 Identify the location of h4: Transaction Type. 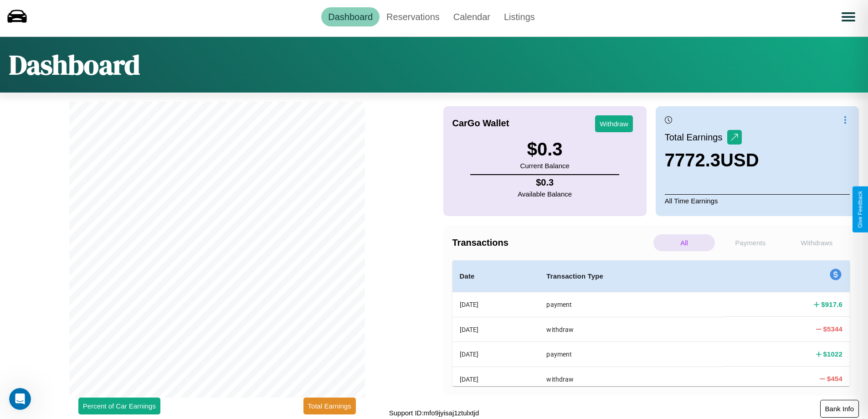
(631, 276).